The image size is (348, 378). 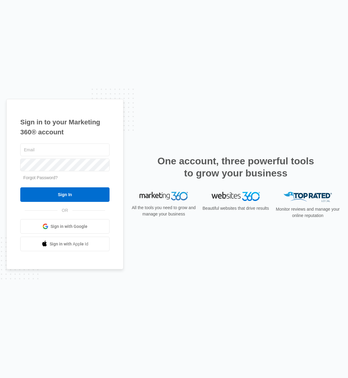 I want to click on a: Sign in with Apple Id, so click(x=65, y=244).